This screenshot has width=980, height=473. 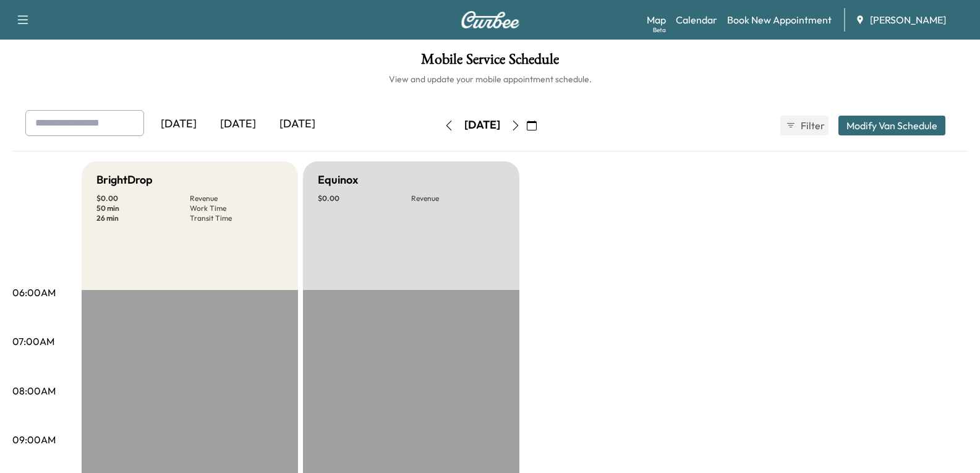 What do you see at coordinates (656, 20) in the screenshot?
I see `a: MapBeta` at bounding box center [656, 20].